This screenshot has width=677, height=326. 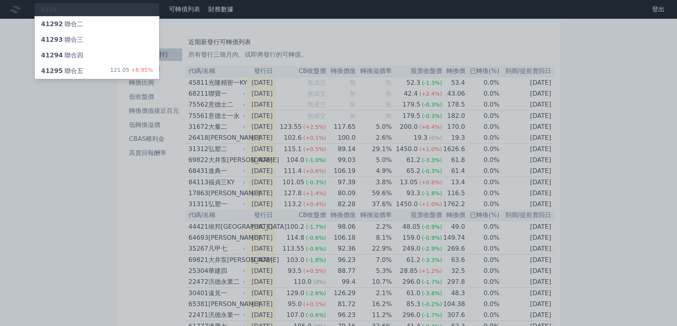 I want to click on span: 41293, so click(x=52, y=39).